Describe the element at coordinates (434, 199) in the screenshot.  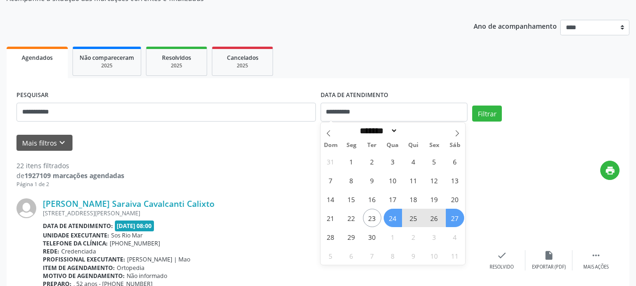
I see `span: Setembro 19, 2025` at that location.